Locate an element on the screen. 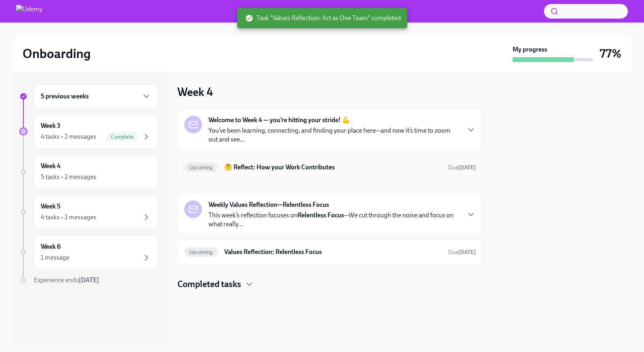  div: 5 tasks • 2 messages is located at coordinates (69, 177).